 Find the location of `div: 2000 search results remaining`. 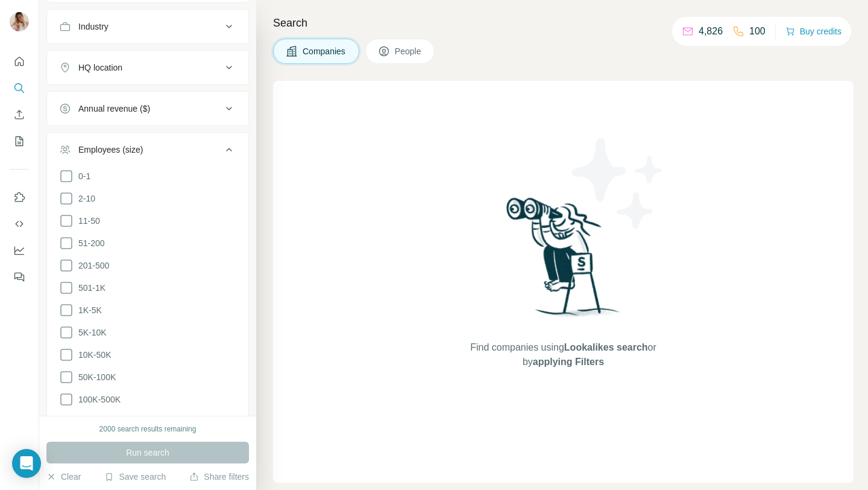

div: 2000 search results remaining is located at coordinates (148, 429).